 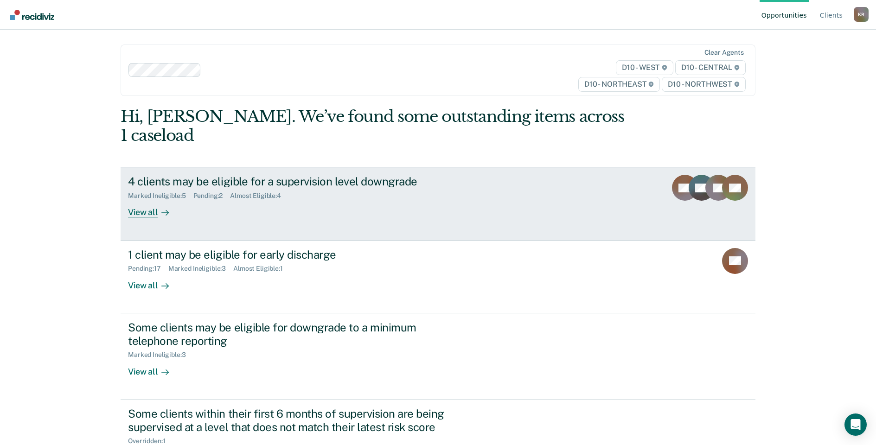 I want to click on span: D10 - CENTRAL, so click(x=711, y=68).